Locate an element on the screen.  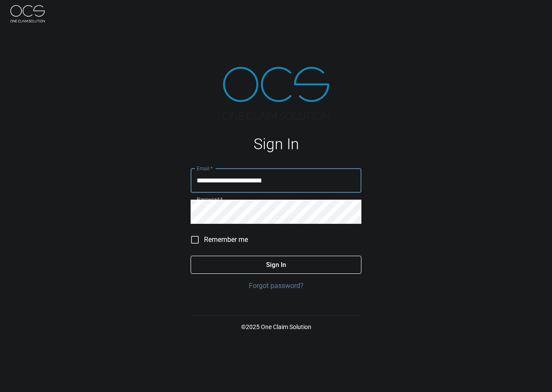
a: Forgot password? is located at coordinates (276, 286).